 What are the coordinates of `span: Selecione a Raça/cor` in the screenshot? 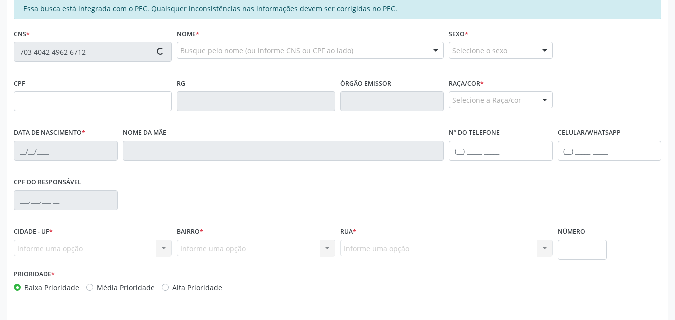 It's located at (487, 100).